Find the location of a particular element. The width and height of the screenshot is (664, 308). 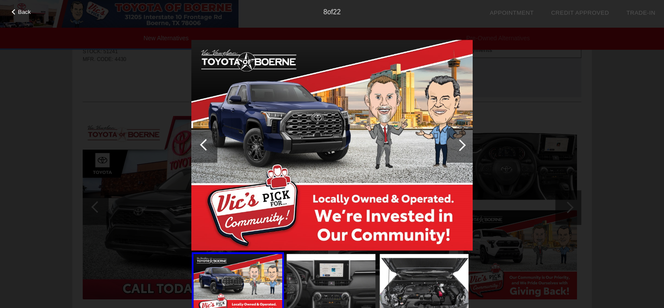

a: Appointment is located at coordinates (511, 13).